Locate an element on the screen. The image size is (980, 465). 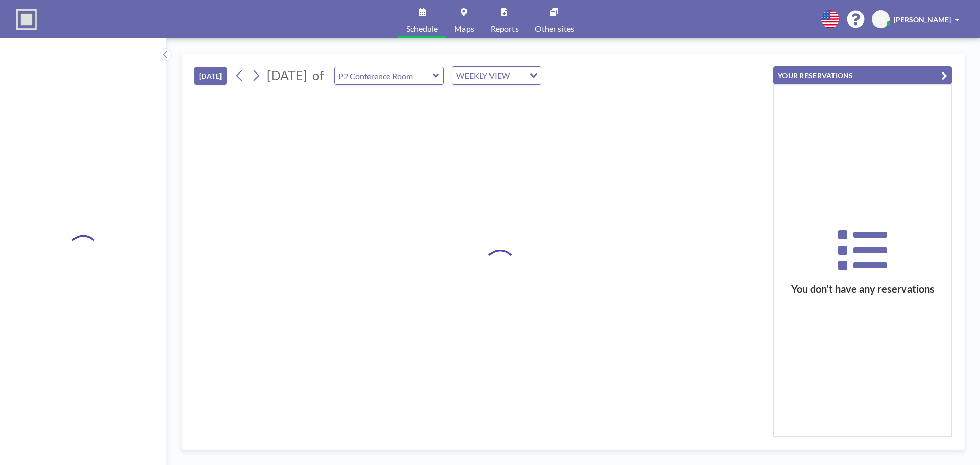
span: Maps is located at coordinates (464, 29).